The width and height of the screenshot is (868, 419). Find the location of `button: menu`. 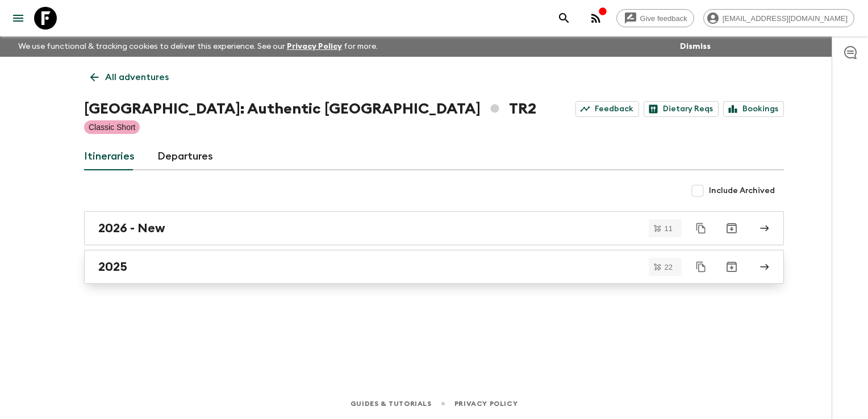

button: menu is located at coordinates (18, 18).